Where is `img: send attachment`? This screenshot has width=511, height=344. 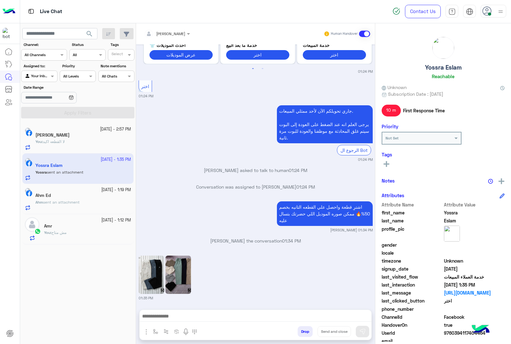 img: send attachment is located at coordinates (146, 332).